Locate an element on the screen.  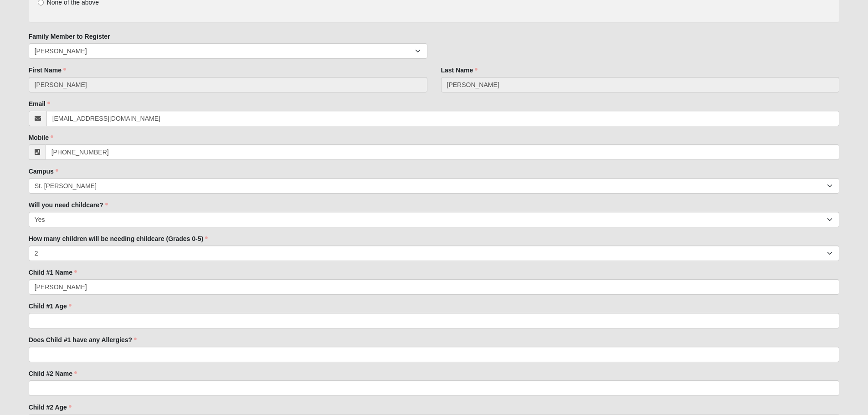
label: Family Member to Register is located at coordinates (70, 36).